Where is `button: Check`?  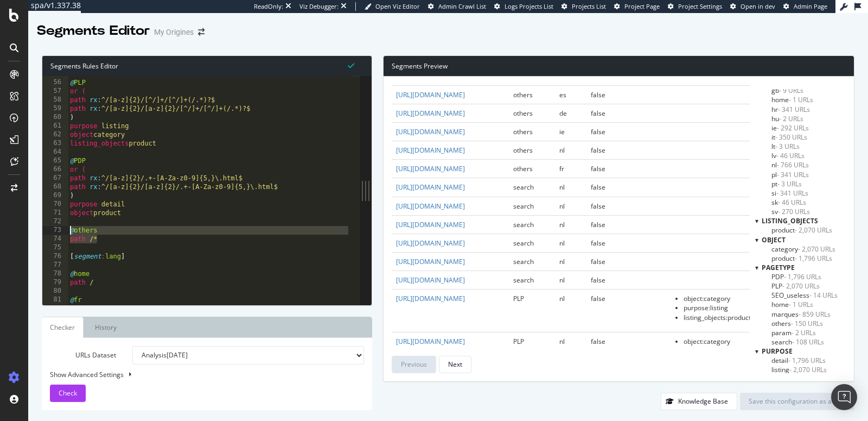
button: Check is located at coordinates (68, 393).